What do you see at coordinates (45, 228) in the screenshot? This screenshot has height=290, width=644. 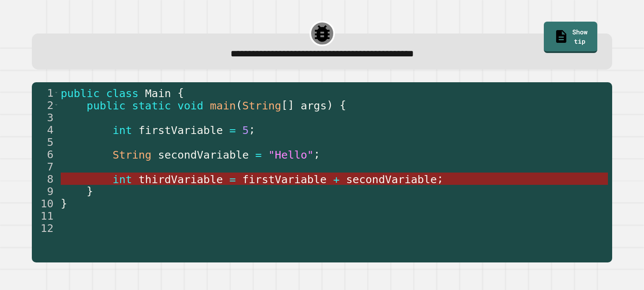 I see `div: 12` at bounding box center [45, 228].